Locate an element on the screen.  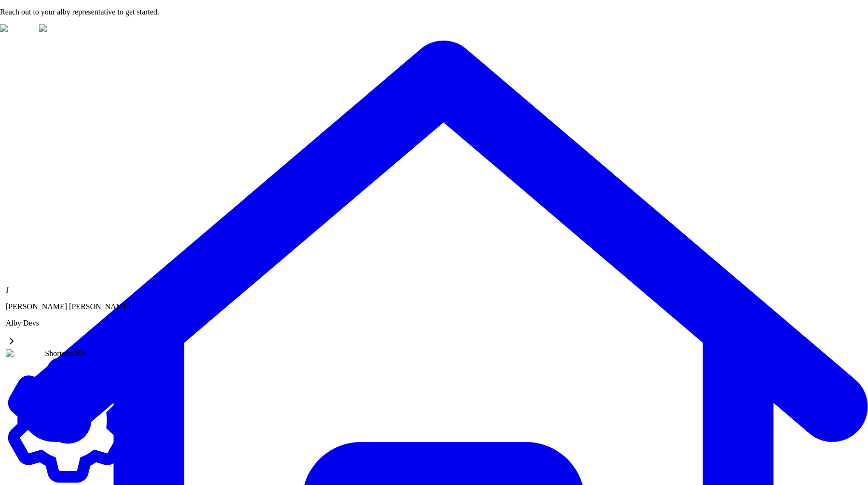
span: ⌘K is located at coordinates (81, 353).